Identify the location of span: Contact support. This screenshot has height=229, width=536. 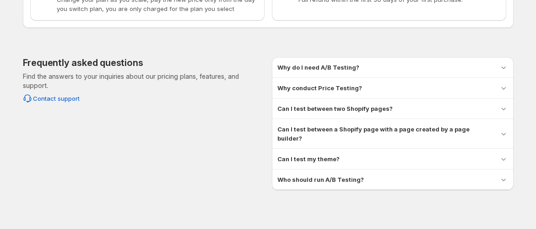
(56, 98).